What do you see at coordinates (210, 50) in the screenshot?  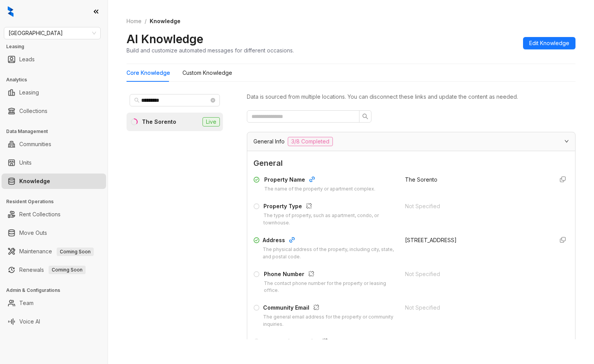 I see `div: Build and customize automated messages for different occasions.` at bounding box center [210, 50].